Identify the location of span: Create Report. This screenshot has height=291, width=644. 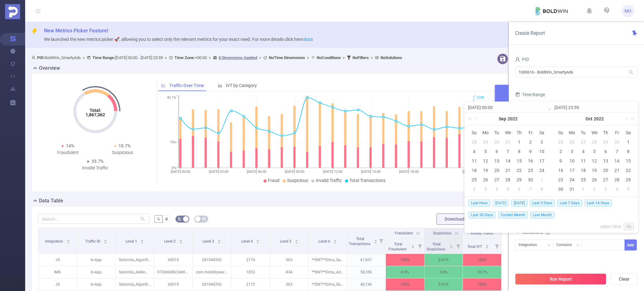
(529, 33).